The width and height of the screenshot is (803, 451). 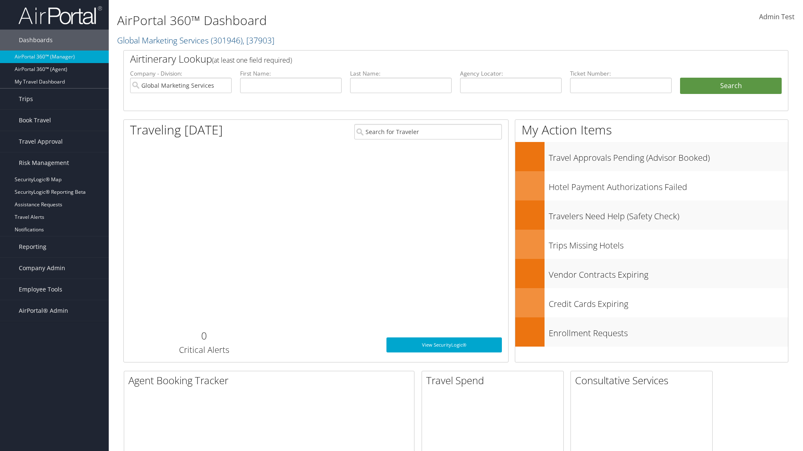 What do you see at coordinates (668, 185) in the screenshot?
I see `h3: Hotel Payment Authorizations Failed` at bounding box center [668, 185].